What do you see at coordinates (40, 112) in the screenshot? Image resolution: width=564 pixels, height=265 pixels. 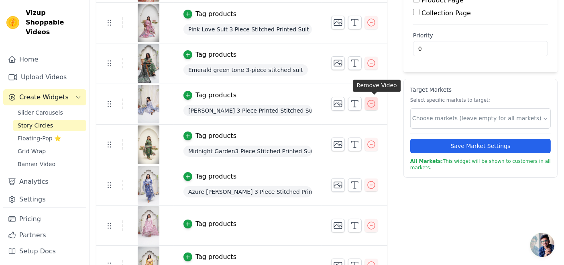 I see `span: Slider Carousels` at bounding box center [40, 112].